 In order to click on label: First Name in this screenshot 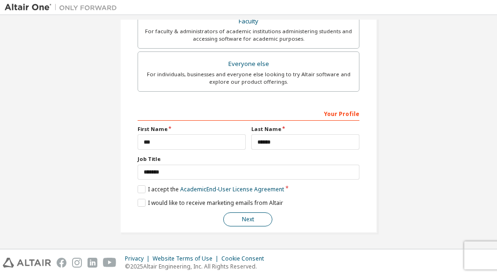, I will do `click(191, 129)`.